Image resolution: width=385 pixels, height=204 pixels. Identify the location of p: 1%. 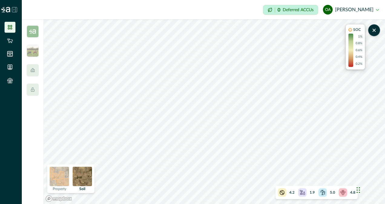
(360, 37).